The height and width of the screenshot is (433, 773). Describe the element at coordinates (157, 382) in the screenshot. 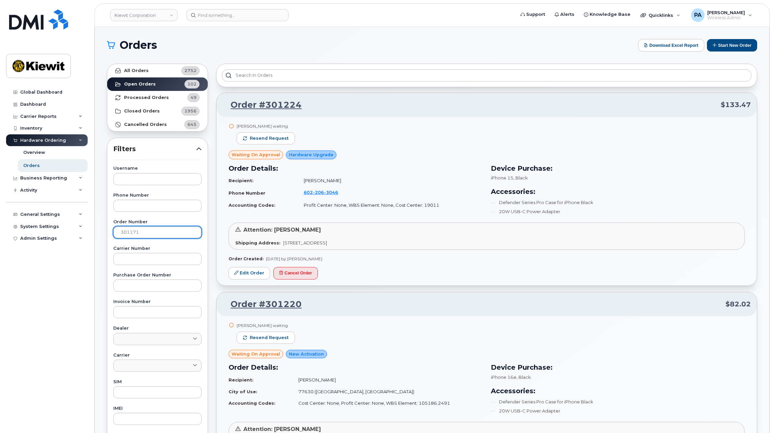

I see `label: SIM` at that location.